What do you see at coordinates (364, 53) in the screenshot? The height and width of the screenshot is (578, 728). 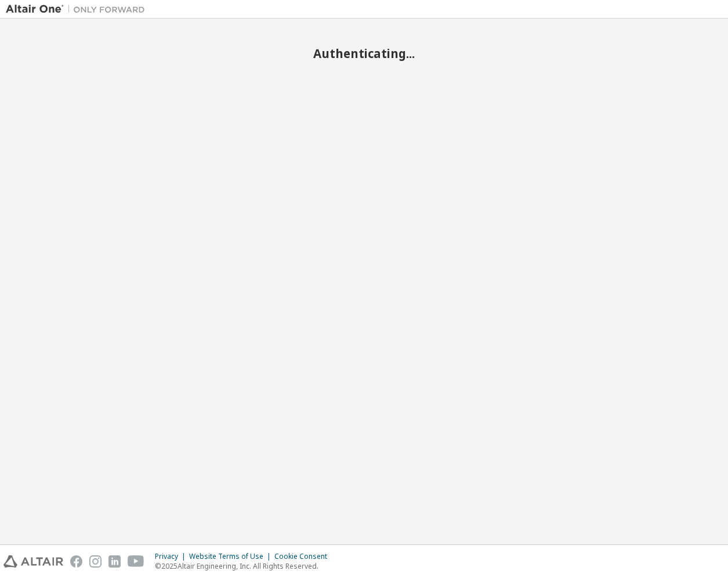 I see `h2: Authenticating...` at bounding box center [364, 53].